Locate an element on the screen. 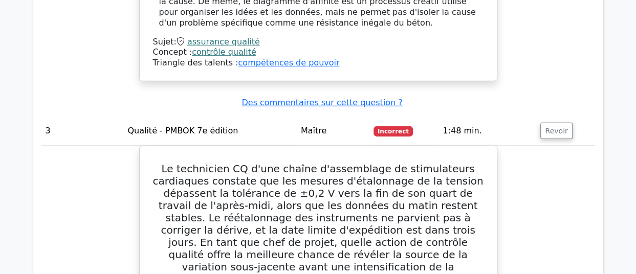 The height and width of the screenshot is (274, 636). a: assurance qualité is located at coordinates (224, 41).